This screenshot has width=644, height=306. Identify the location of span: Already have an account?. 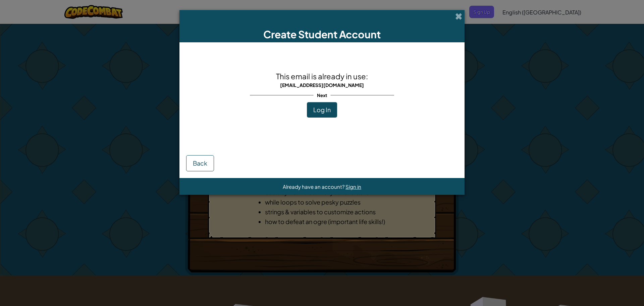
(314, 187).